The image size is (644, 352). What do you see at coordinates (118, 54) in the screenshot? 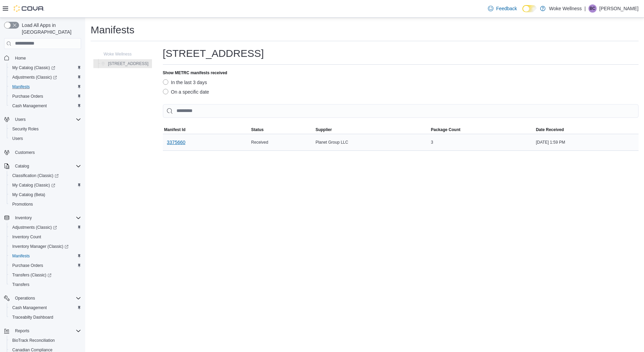
I see `span: Woke Wellness` at bounding box center [118, 54].